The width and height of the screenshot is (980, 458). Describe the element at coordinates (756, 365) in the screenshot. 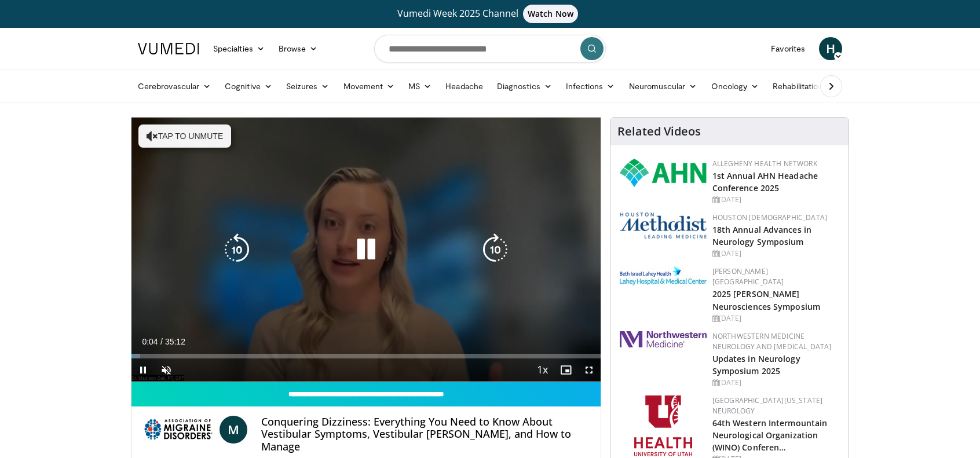

I see `a: Updates in Neurology Symposium 2025` at that location.